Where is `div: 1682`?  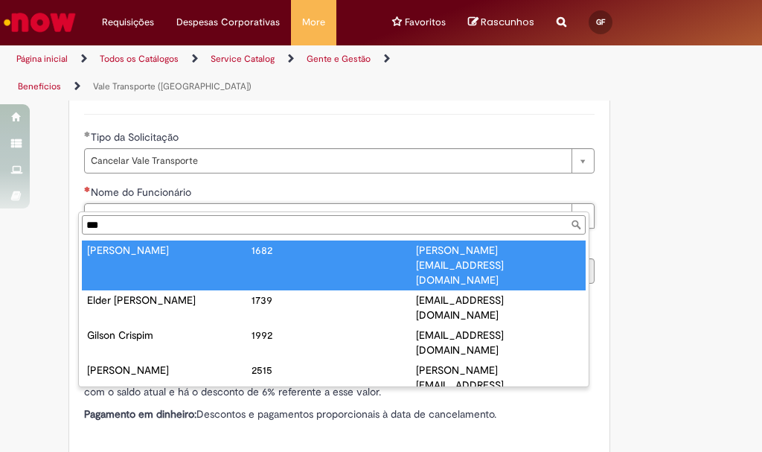 div: 1682 is located at coordinates (333, 250).